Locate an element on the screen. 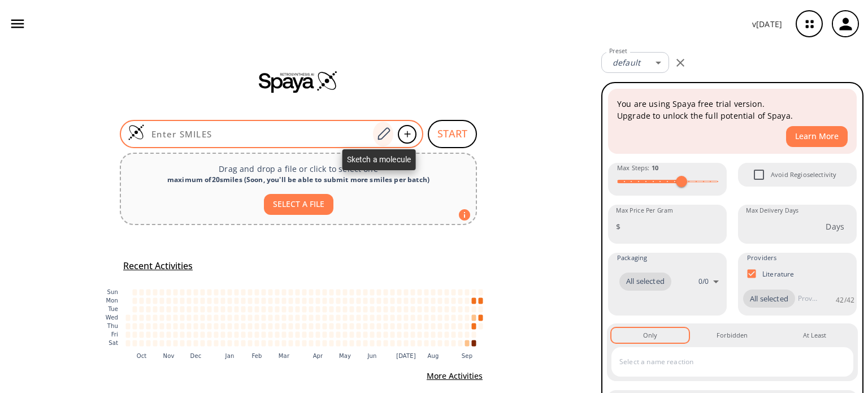 This screenshot has width=868, height=393. em: default is located at coordinates (626, 62).